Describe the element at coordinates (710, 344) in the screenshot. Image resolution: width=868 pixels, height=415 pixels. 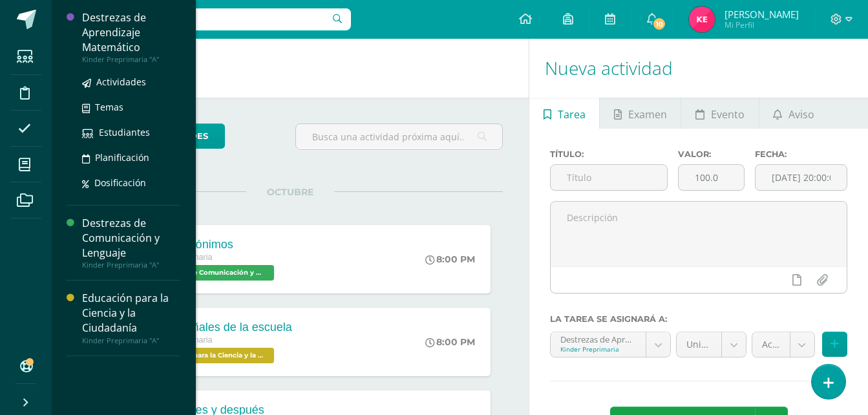
I see `a: Unidad 4` at that location.